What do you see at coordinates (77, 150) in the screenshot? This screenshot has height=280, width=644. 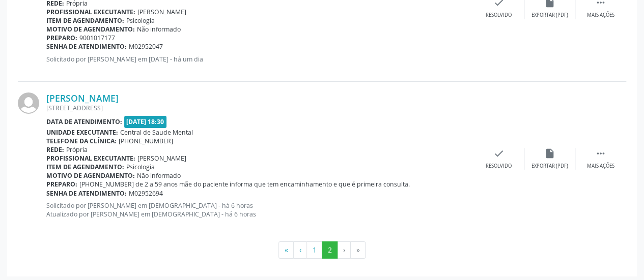 I see `span: Própria` at bounding box center [77, 150].